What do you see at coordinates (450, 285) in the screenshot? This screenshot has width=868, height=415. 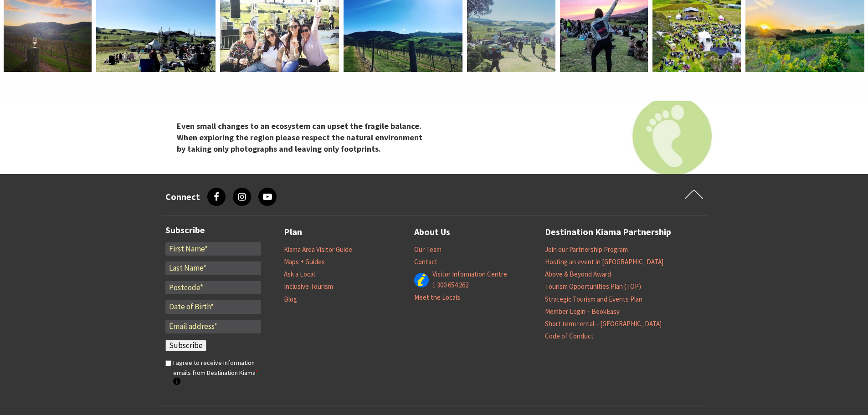 I see `a: 1 300 654 262` at bounding box center [450, 285].